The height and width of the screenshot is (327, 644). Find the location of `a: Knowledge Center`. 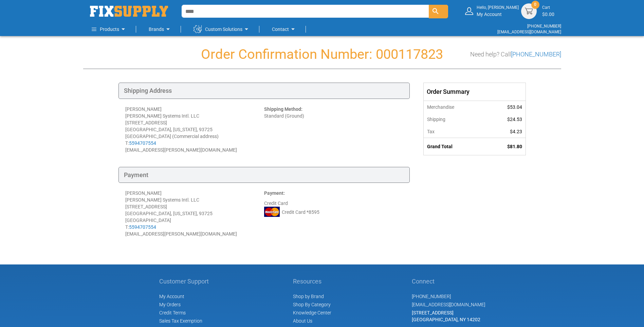

a: Knowledge Center is located at coordinates (312, 312).